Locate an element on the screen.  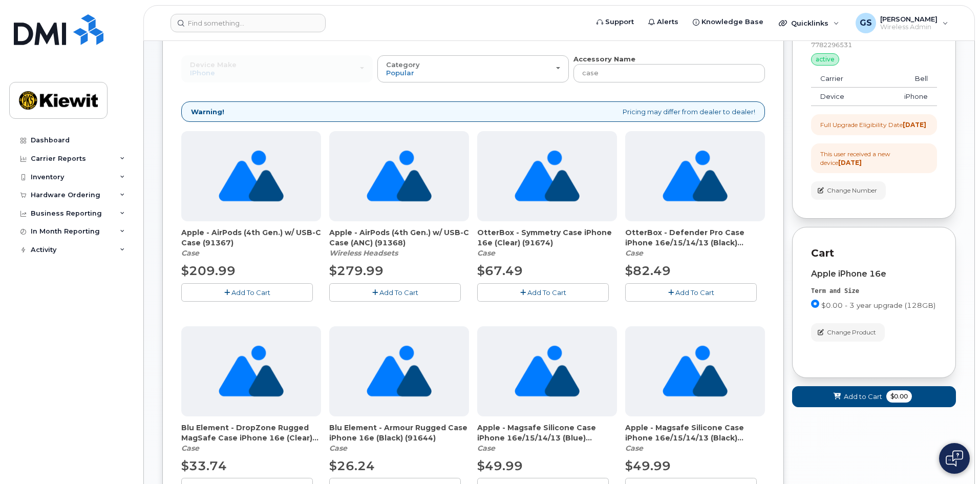
span: OtterBox - Defender Pro Case iPhone 16e/15/14/13 (Black) (91757) is located at coordinates (695, 238).